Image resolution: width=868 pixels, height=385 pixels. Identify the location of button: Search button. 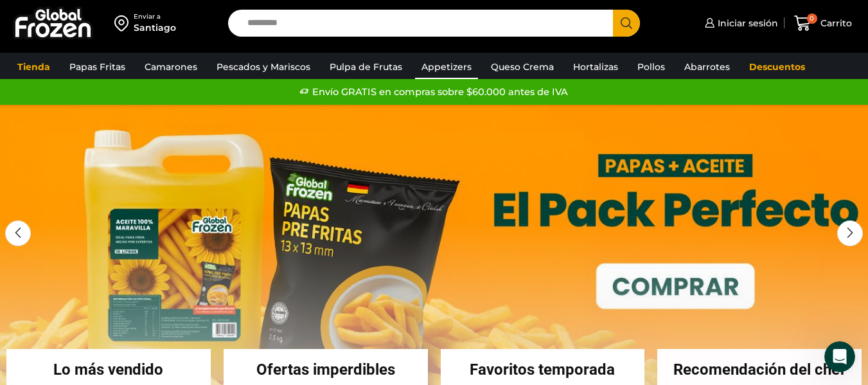
(627, 23).